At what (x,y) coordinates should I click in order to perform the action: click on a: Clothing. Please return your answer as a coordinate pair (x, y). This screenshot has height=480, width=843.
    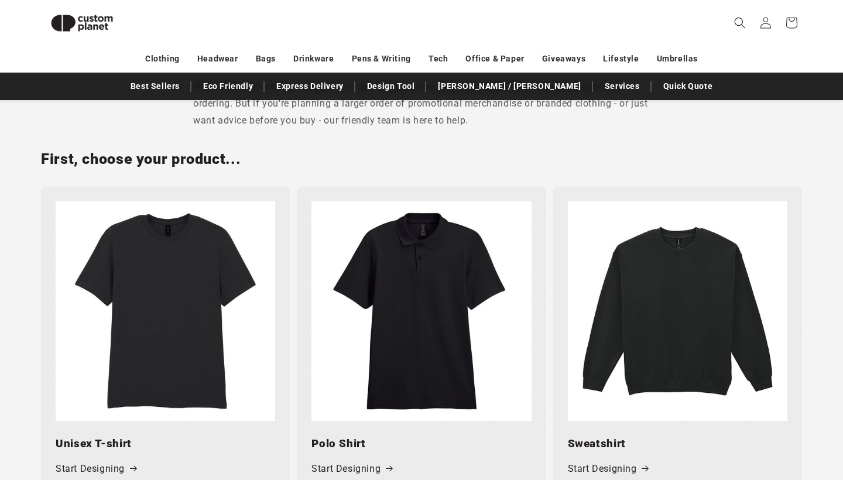
    Looking at the image, I should click on (162, 59).